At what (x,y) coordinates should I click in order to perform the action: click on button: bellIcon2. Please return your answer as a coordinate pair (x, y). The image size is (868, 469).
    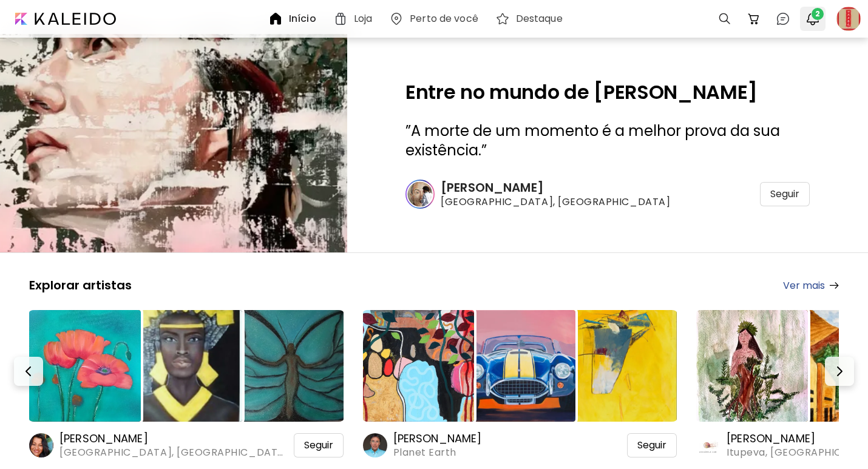
    Looking at the image, I should click on (812, 19).